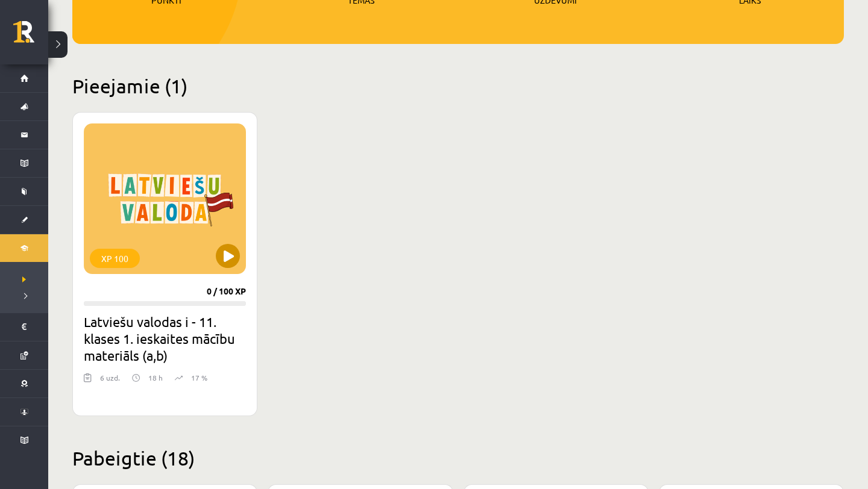  Describe the element at coordinates (110, 381) in the screenshot. I see `div: 6 uzd.` at that location.